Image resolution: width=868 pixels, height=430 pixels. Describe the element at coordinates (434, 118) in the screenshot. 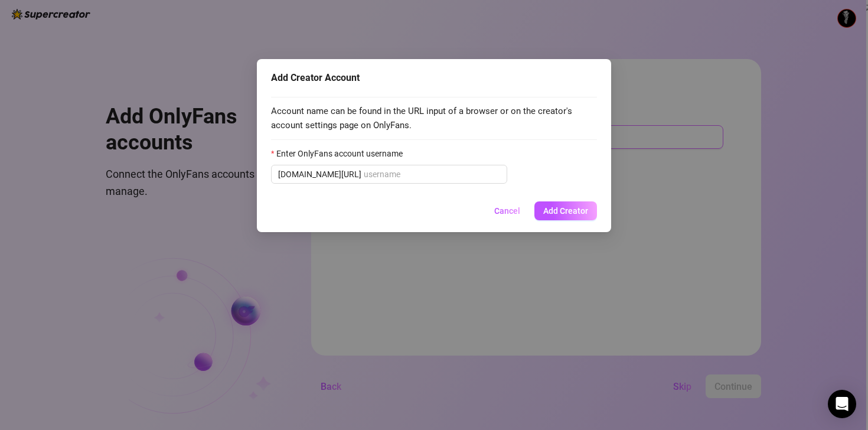

I see `span: Account name can be found in the URL input of a browser or on the creator's account settings page...` at that location.